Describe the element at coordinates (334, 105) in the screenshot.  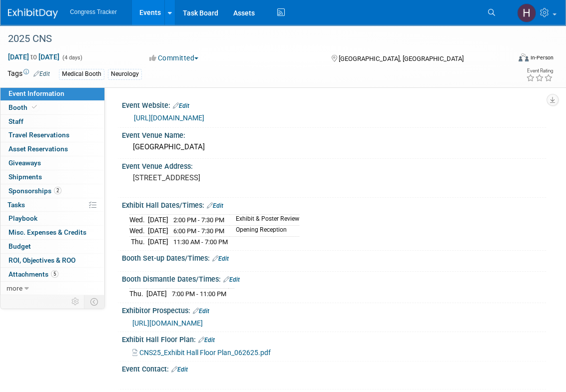
I see `div: Event Website:` at that location.